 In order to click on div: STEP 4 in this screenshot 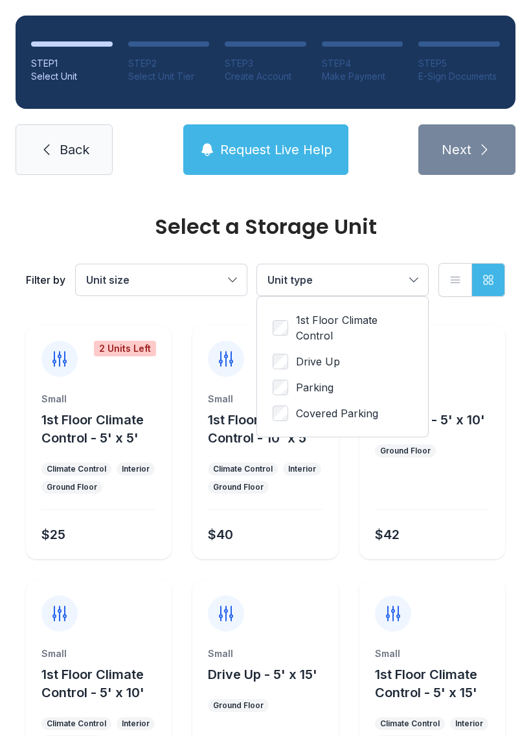, I will do `click(363, 63)`.